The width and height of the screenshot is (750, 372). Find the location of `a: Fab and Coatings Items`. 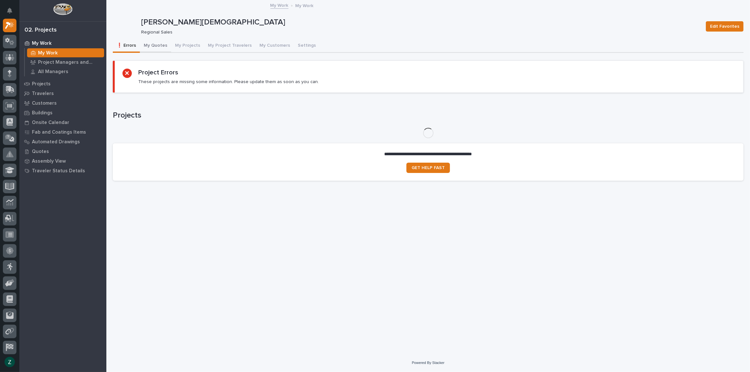

a: Fab and Coatings Items is located at coordinates (63, 132).